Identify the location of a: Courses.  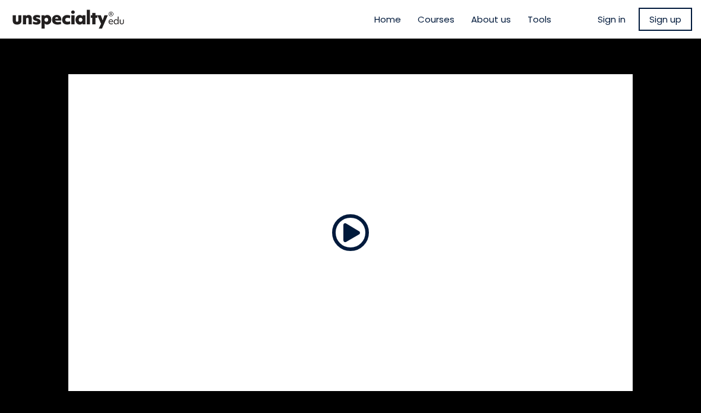
(436, 19).